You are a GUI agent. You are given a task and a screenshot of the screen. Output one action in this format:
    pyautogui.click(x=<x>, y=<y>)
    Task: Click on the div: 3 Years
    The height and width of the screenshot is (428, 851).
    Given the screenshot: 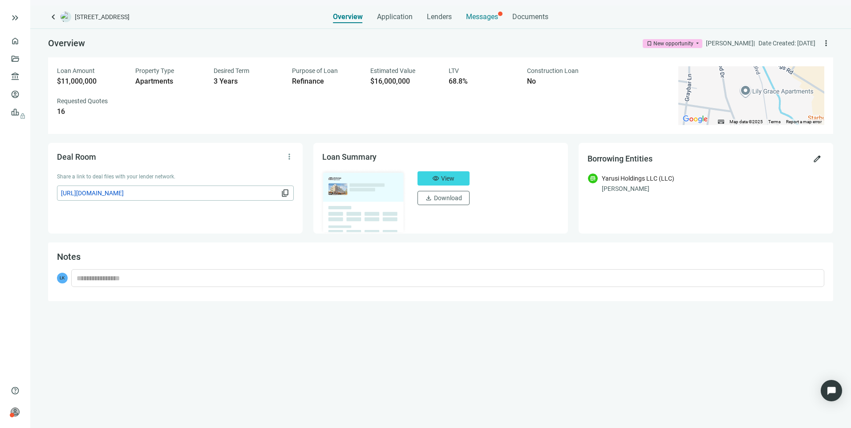 What is the action you would take?
    pyautogui.click(x=248, y=81)
    